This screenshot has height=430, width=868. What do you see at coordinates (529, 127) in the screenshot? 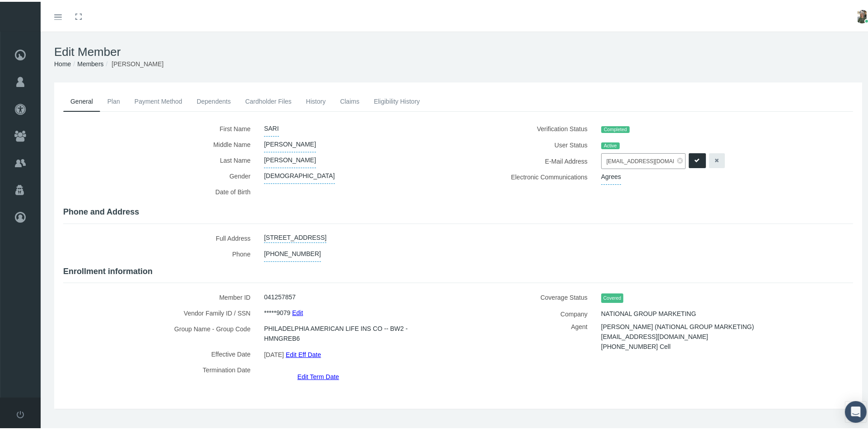
I see `label: Verification Status` at bounding box center [529, 127].